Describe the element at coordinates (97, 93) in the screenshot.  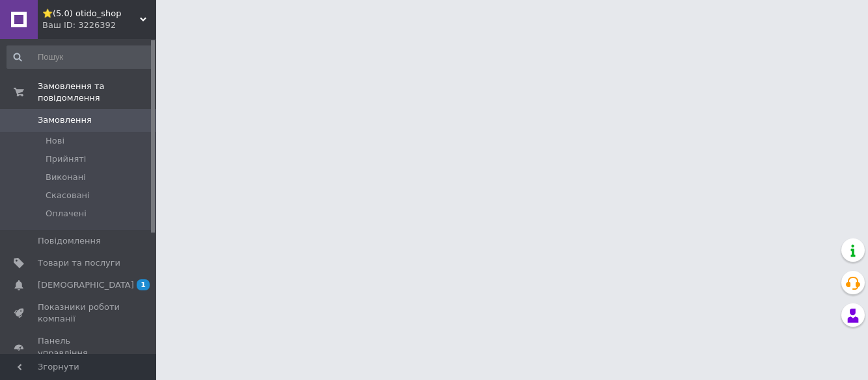
I see `span: Замовлення та повідомлення` at that location.